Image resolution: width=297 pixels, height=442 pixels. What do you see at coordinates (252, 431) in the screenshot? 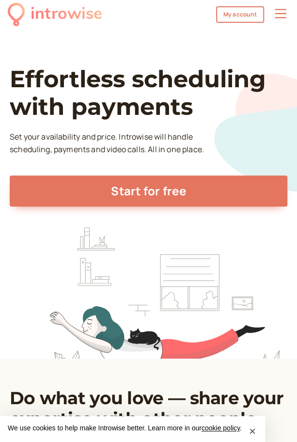
I see `button: Close this notice` at bounding box center [252, 431].